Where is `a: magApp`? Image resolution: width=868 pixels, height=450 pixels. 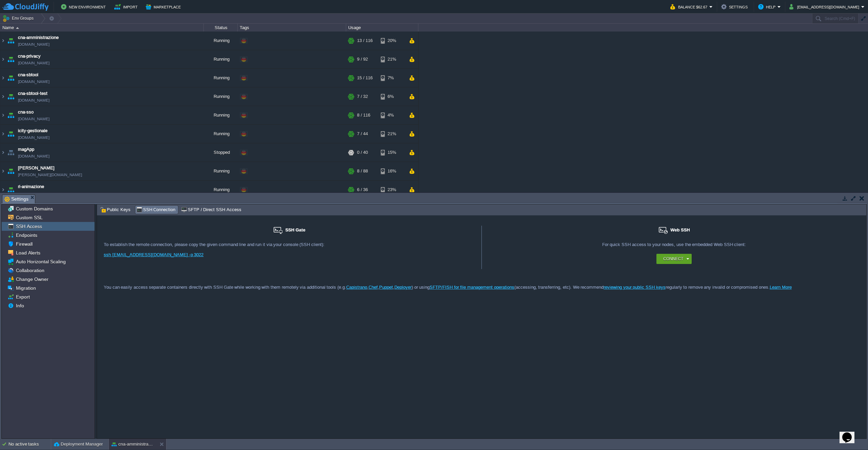 a: magApp is located at coordinates (26, 149).